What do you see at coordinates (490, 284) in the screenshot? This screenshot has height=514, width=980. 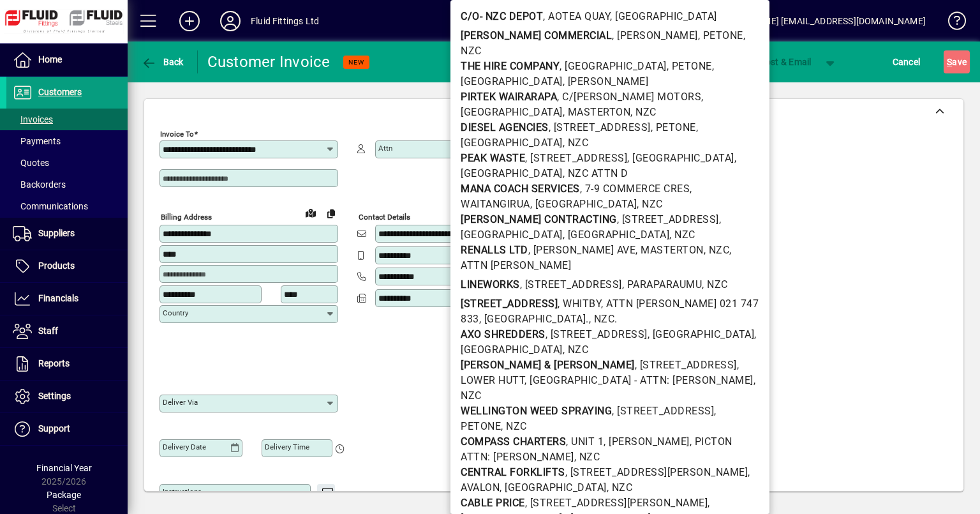 I see `b: LINEWORKS` at bounding box center [490, 284].